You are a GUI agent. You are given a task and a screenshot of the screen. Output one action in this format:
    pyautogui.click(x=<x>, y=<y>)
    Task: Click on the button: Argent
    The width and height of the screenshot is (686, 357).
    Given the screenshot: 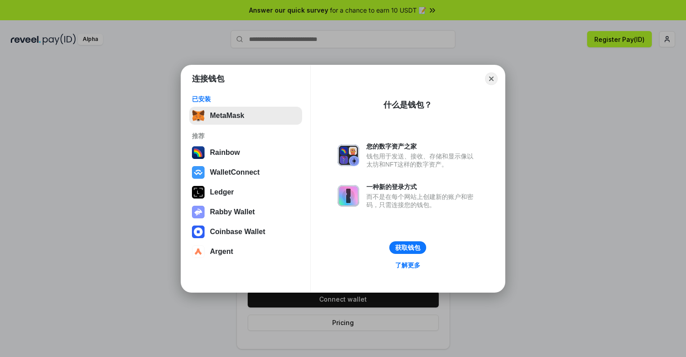 What is the action you would take?
    pyautogui.click(x=246, y=251)
    